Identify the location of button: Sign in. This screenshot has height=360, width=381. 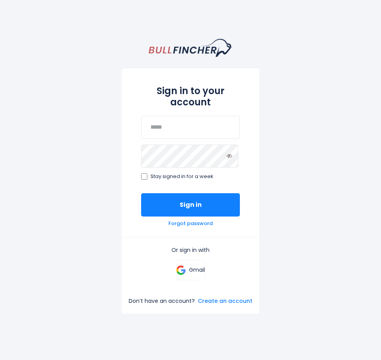
(190, 205).